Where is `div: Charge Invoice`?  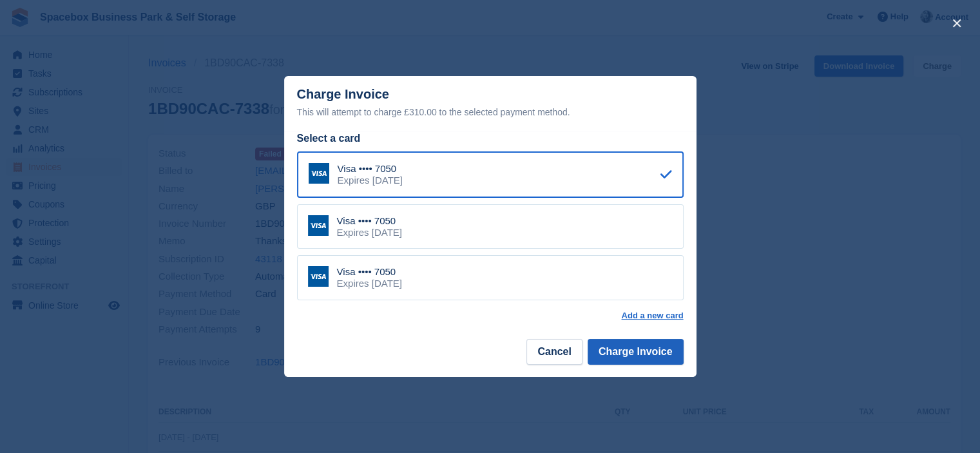
div: Charge Invoice is located at coordinates (490, 103).